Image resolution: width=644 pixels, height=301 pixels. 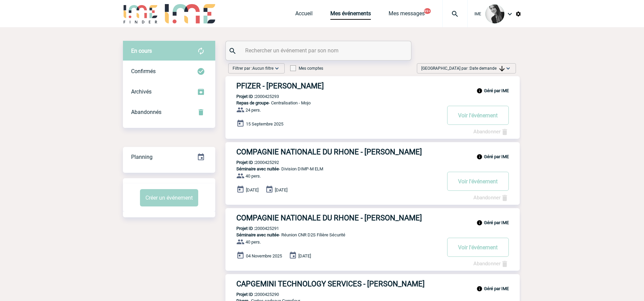 What do you see at coordinates (428, 11) in the screenshot?
I see `button: 99+` at bounding box center [428, 11].